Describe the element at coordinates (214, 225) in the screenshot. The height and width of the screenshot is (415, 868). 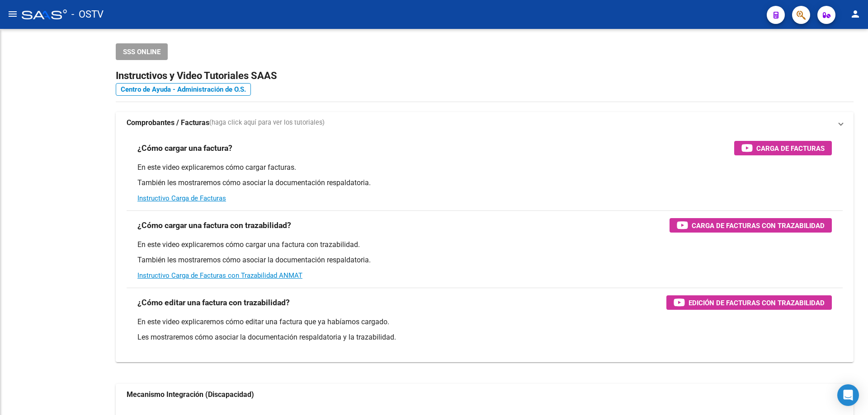
I see `h3: ¿Cómo cargar una factura con trazabilidad?` at that location.